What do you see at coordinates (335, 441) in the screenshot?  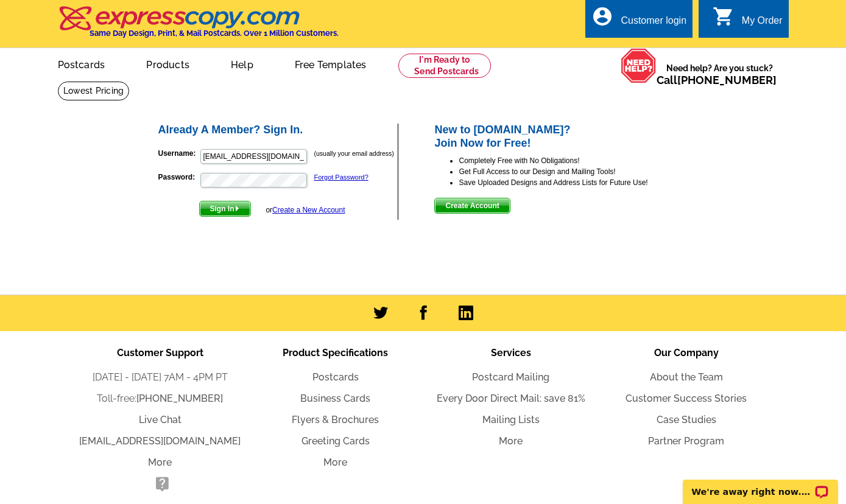 I see `a: Greeting Cards` at bounding box center [335, 441].